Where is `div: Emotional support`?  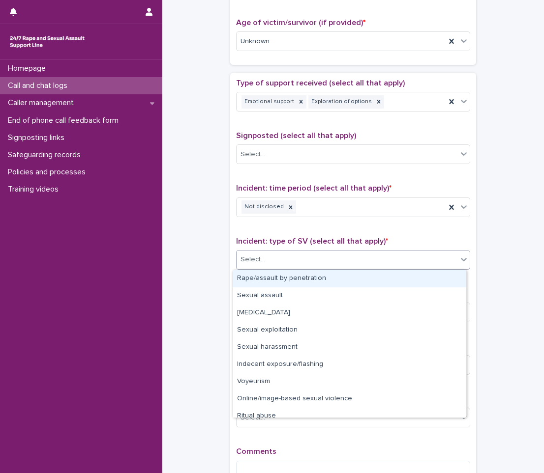 div: Emotional support is located at coordinates (268, 102).